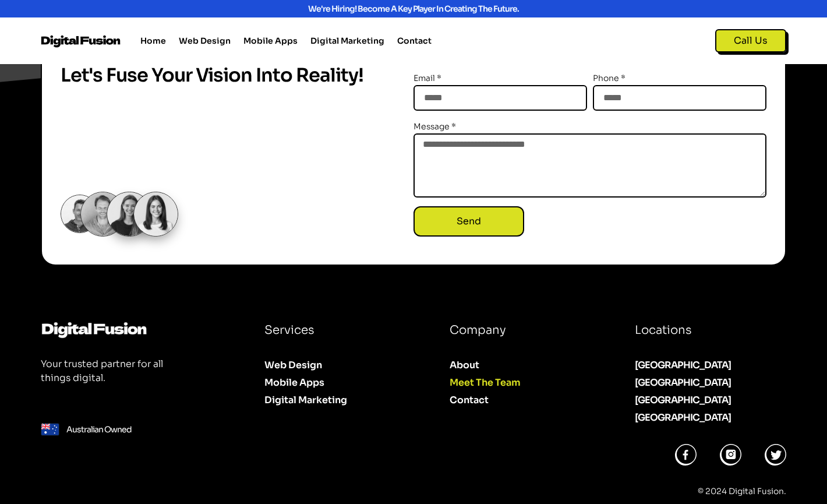 This screenshot has height=504, width=827. What do you see at coordinates (524, 383) in the screenshot?
I see `a: Meet The Team` at bounding box center [524, 383].